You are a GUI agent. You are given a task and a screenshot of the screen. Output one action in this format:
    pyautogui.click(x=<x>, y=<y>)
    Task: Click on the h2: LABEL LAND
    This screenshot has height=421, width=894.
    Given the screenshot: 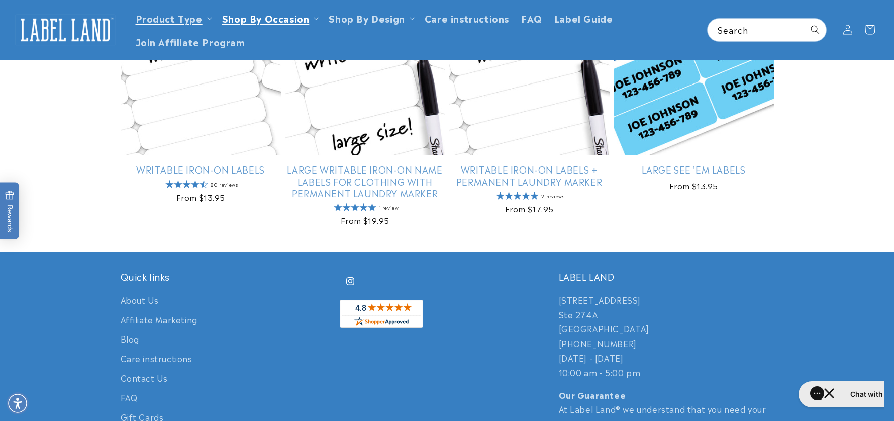 What is the action you would take?
    pyautogui.click(x=667, y=276)
    